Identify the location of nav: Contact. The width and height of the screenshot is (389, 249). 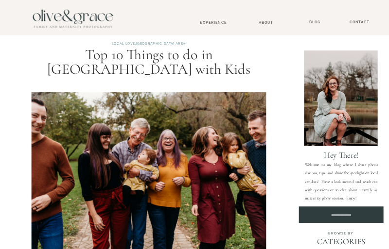
(359, 22).